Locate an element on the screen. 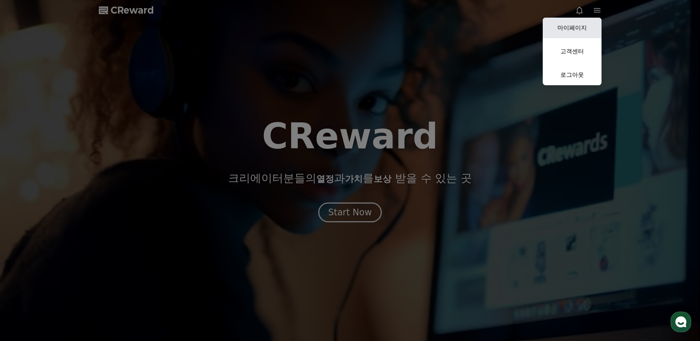  span: 홈 is located at coordinates (25, 247).